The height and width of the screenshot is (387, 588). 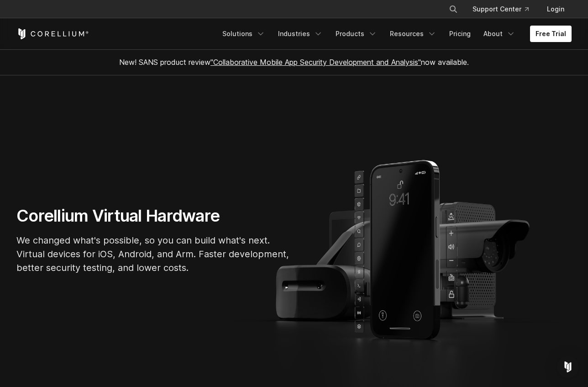 I want to click on a: Login, so click(x=556, y=9).